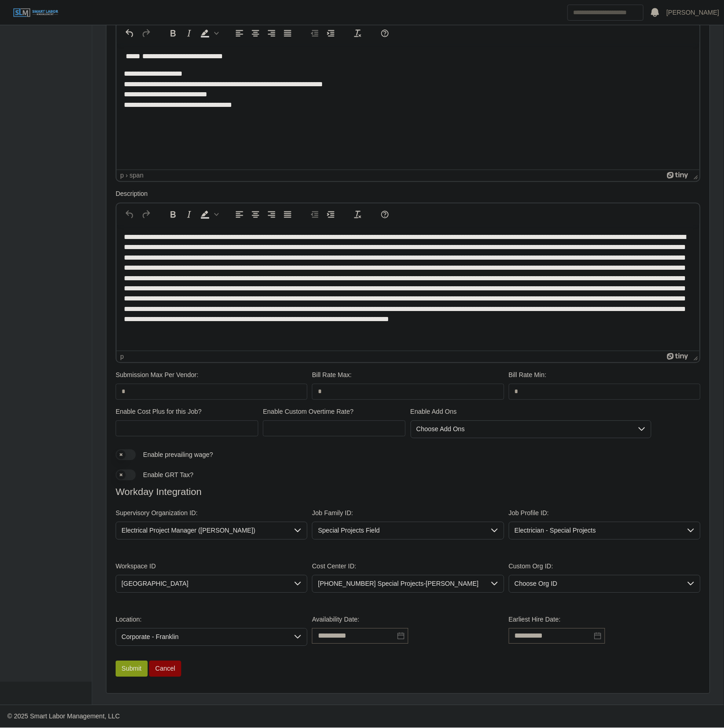 The image size is (724, 728). Describe the element at coordinates (165, 669) in the screenshot. I see `a: Cancel` at that location.